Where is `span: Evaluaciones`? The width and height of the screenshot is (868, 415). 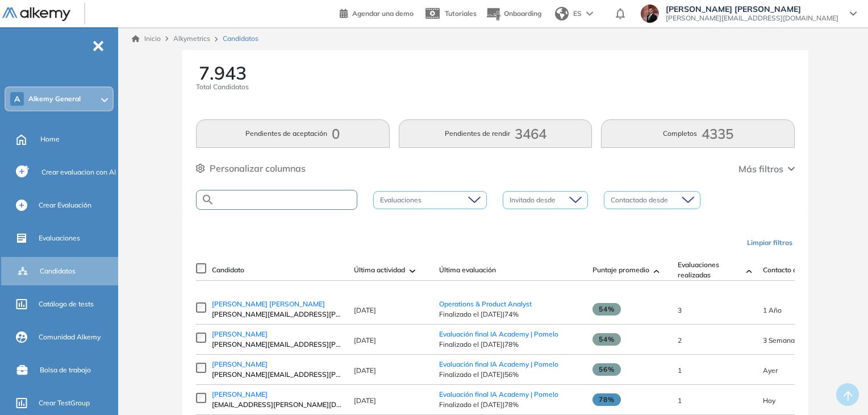
span: Evaluaciones is located at coordinates (59, 238).